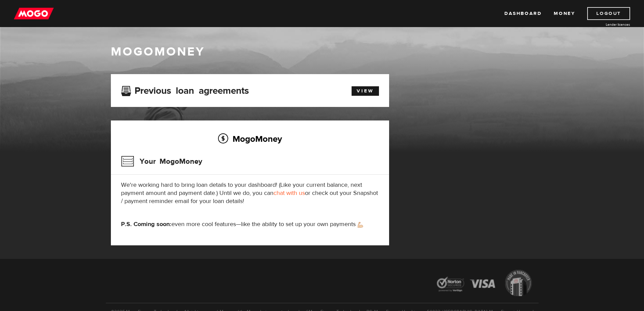 The image size is (644, 311). What do you see at coordinates (250, 193) in the screenshot?
I see `p: We're working hard to bring loan details to your dashboard! (Like your current balance, next paym...` at bounding box center [250, 193].